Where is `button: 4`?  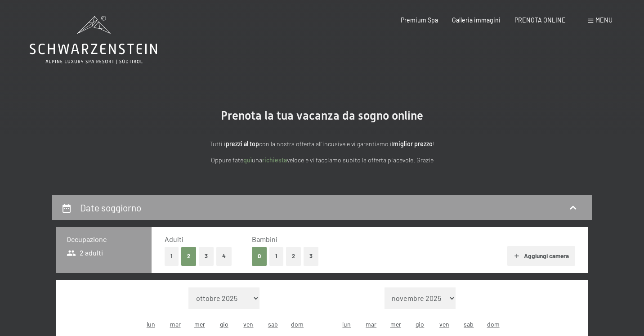
button: 4 is located at coordinates (224, 256).